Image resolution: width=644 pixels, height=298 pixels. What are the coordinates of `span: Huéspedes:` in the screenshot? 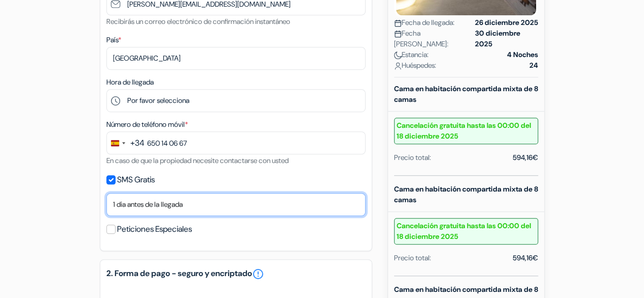 It's located at (415, 65).